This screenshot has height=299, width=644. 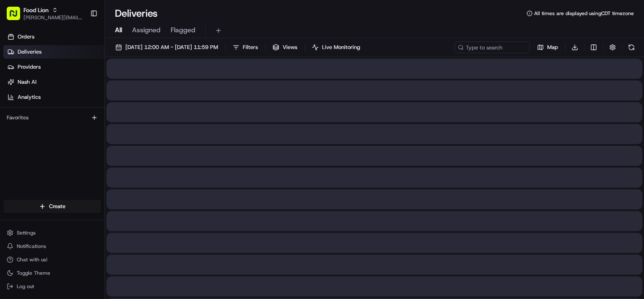 What do you see at coordinates (584, 13) in the screenshot?
I see `span: All times are displayed using CDT timezone` at bounding box center [584, 13].